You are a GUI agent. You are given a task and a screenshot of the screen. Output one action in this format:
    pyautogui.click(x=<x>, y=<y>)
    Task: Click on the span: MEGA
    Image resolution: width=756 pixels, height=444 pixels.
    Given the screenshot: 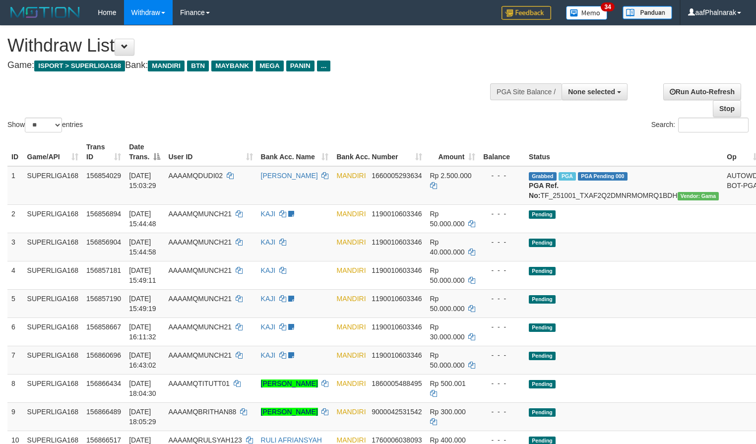 What is the action you would take?
    pyautogui.click(x=270, y=66)
    